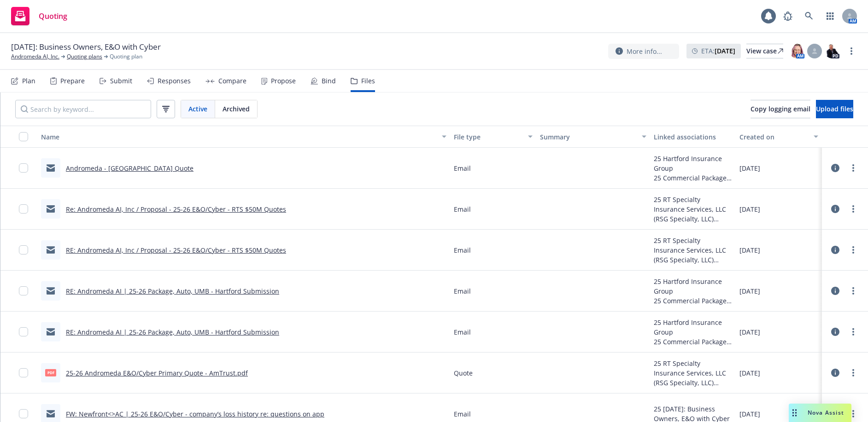 The height and width of the screenshot is (422, 868). What do you see at coordinates (284, 81) in the screenshot?
I see `div: Propose` at bounding box center [284, 81].